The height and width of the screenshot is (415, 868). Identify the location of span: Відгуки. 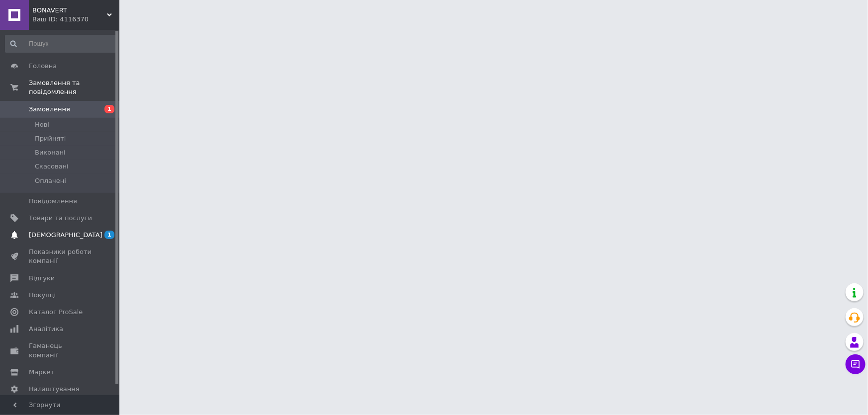
(42, 278).